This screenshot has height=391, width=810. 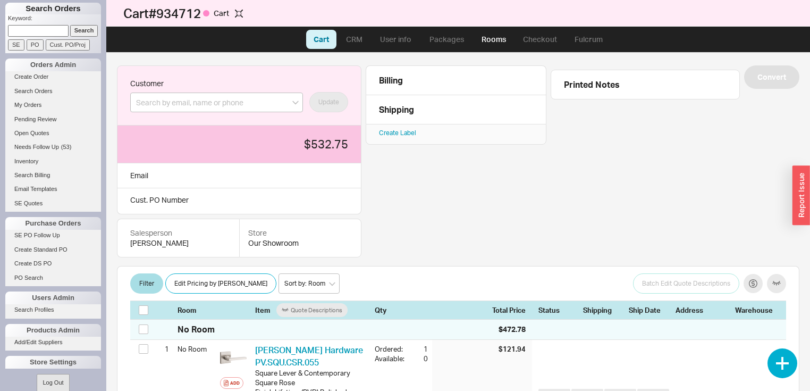 What do you see at coordinates (68, 45) in the screenshot?
I see `input: Cust. PO/Proj` at bounding box center [68, 45].